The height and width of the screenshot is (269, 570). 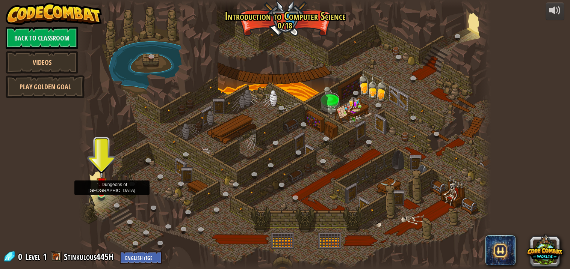 I want to click on a: Play Golden Goal, so click(x=45, y=87).